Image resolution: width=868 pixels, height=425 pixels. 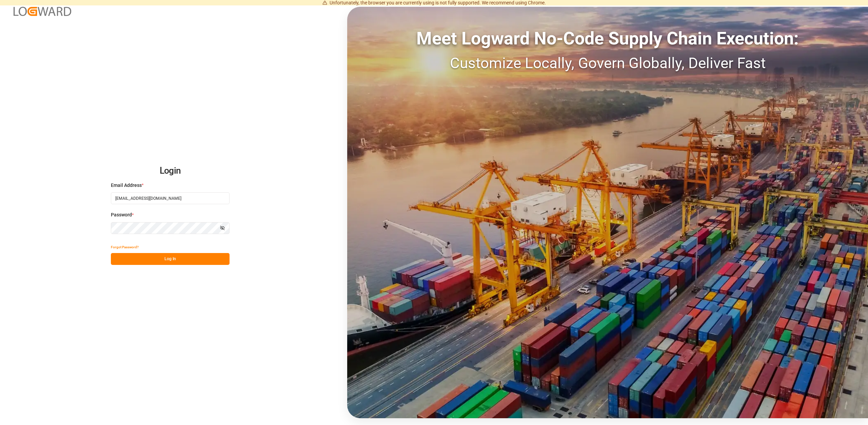 What do you see at coordinates (125, 247) in the screenshot?
I see `button: Forgot Password?` at bounding box center [125, 247].